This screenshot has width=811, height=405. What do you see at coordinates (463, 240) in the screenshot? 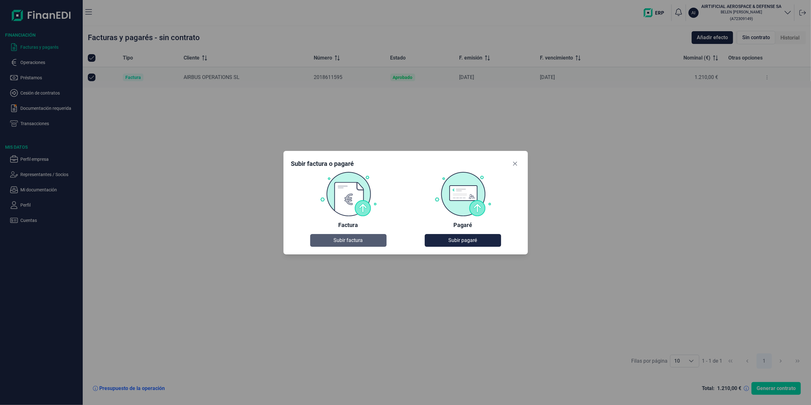
I see `span: Subir pagaré` at bounding box center [463, 240].